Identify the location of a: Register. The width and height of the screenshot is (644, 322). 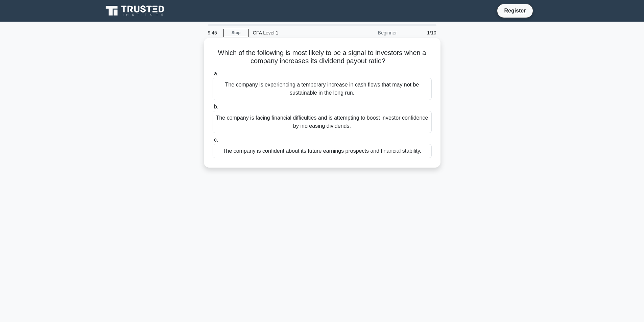
(515, 10).